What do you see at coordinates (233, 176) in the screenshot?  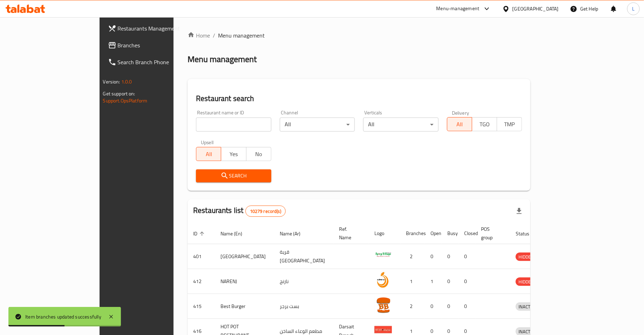 I see `button: Search` at bounding box center [233, 176].